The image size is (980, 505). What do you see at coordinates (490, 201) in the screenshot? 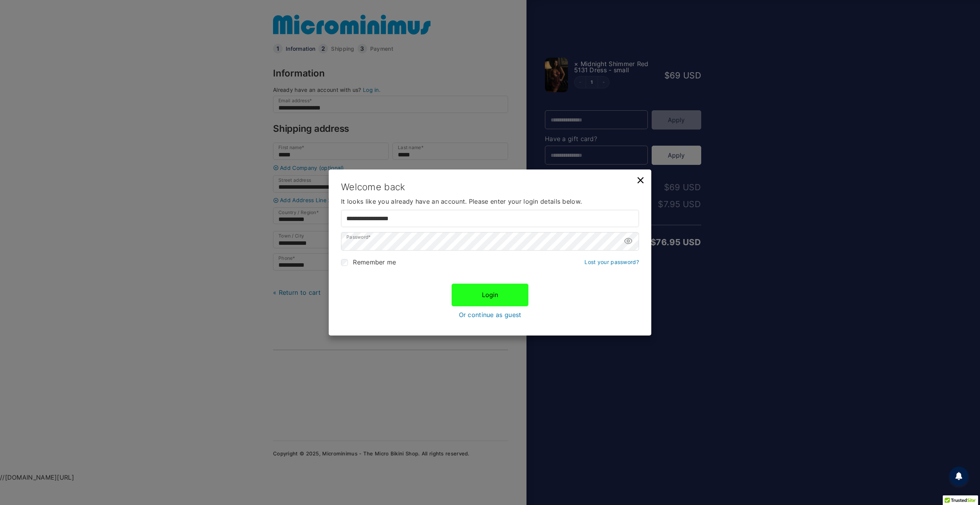
I see `span: It looks like you already have an account. Please enter your login details below.` at bounding box center [490, 201].